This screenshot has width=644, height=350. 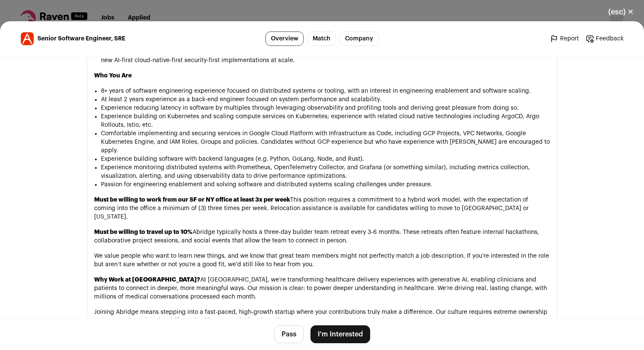 I want to click on strong: Who You Are, so click(x=113, y=76).